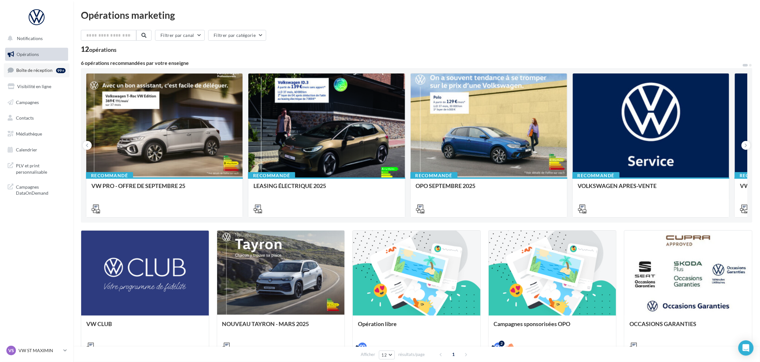  Describe the element at coordinates (41, 189) in the screenshot. I see `span: Campagnes DataOnDemand` at that location.